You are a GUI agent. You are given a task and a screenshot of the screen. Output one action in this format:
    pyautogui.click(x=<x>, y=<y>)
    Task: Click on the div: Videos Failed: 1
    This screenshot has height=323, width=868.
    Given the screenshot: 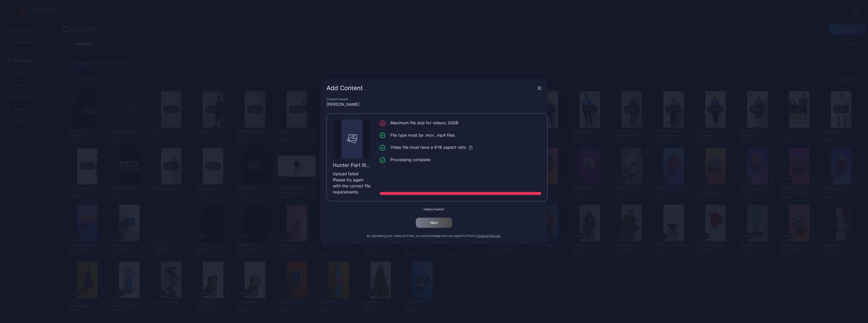 What is the action you would take?
    pyautogui.click(x=434, y=209)
    